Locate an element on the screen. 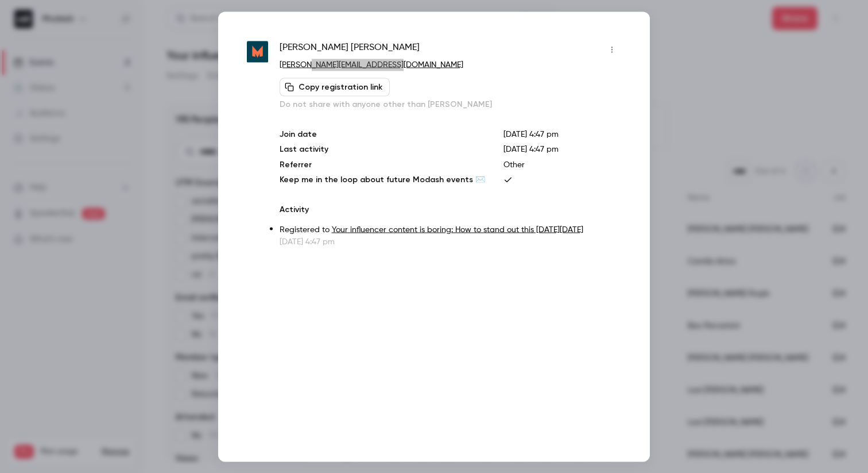 The width and height of the screenshot is (868, 473). img: monstercreative.co.uk is located at coordinates (258, 52).